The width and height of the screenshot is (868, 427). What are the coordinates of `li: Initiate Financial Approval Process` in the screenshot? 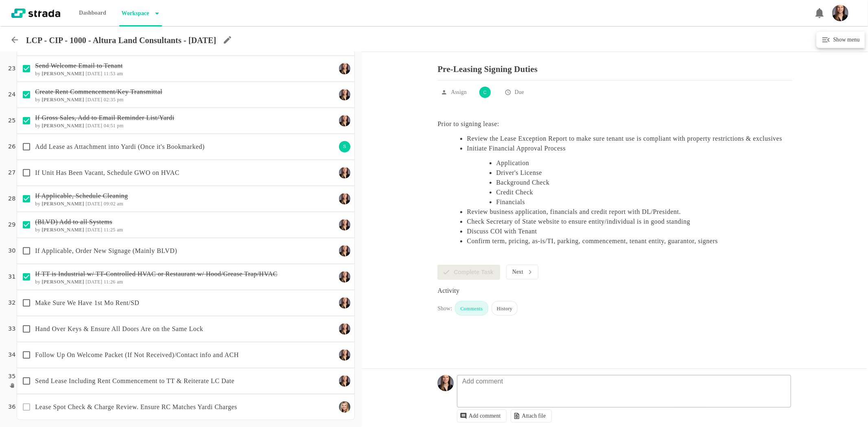 It's located at (629, 175).